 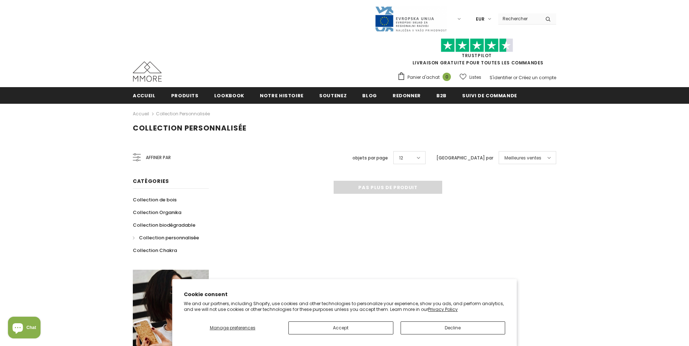 I want to click on img: Javni Razpis, so click(x=411, y=19).